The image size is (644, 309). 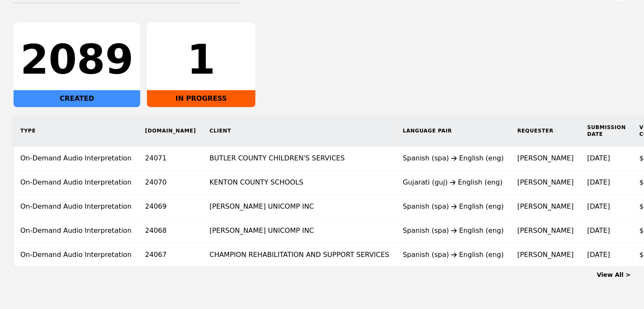 I want to click on td: BUTLER COUNTY CHILDREN'S SERVICES, so click(x=299, y=158).